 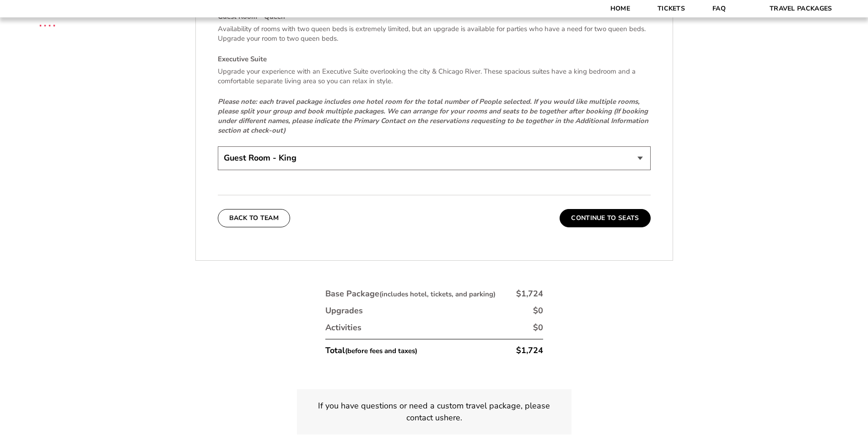 What do you see at coordinates (434, 77) in the screenshot?
I see `p: Upgrade your experience with an Executive Suite overlooking the city & Chicago River. These spaci...` at bounding box center [434, 77].